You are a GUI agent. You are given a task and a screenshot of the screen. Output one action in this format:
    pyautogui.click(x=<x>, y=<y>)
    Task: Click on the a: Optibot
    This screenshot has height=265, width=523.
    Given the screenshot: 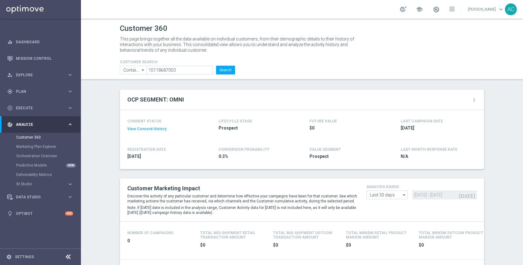 What is the action you would take?
    pyautogui.click(x=40, y=213)
    